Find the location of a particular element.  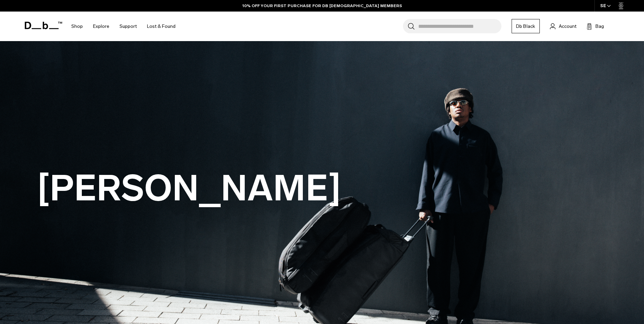

a: Shop is located at coordinates (77, 26).